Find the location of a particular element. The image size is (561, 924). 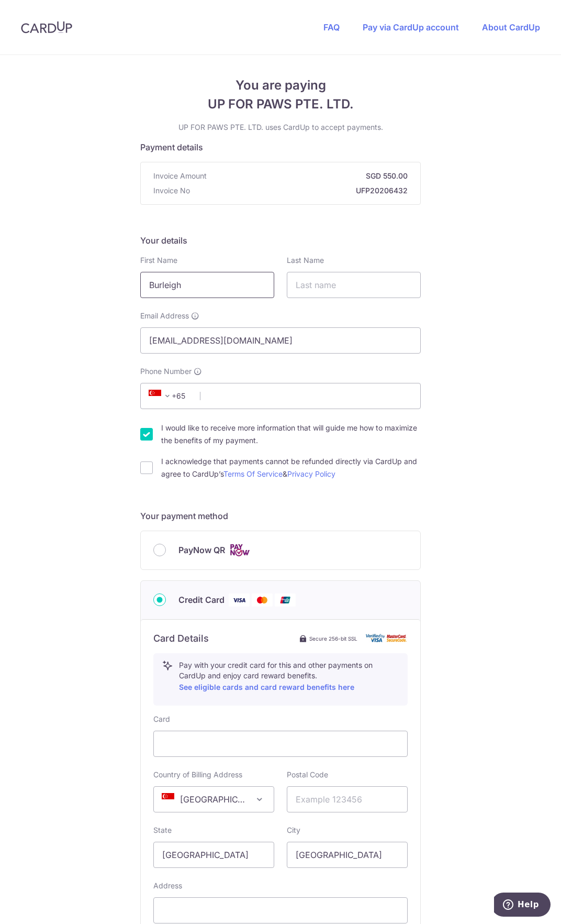

span: Secure 256-bit SSL is located at coordinates (334, 639).